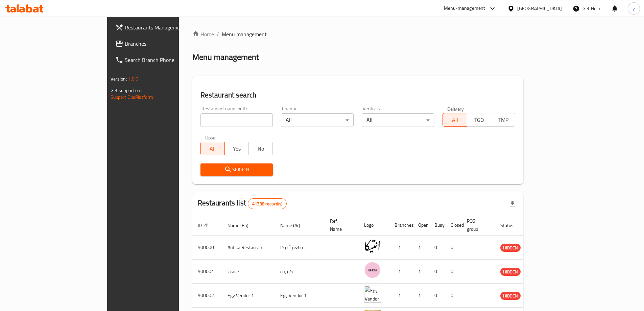  I want to click on div: Total records count, so click(267, 204).